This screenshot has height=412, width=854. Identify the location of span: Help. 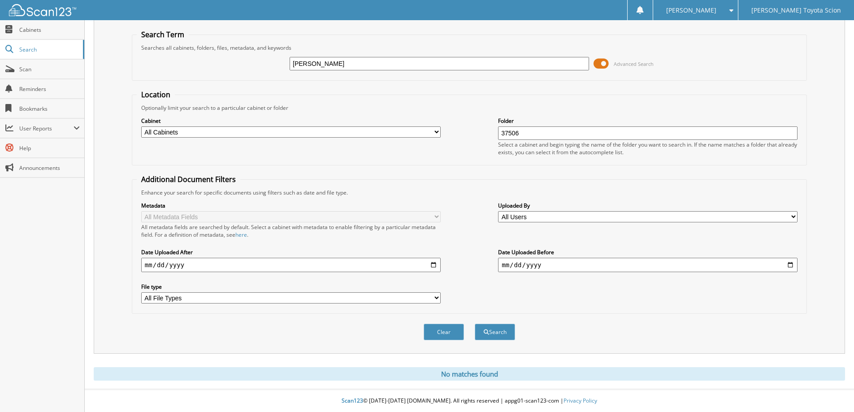
(49, 148).